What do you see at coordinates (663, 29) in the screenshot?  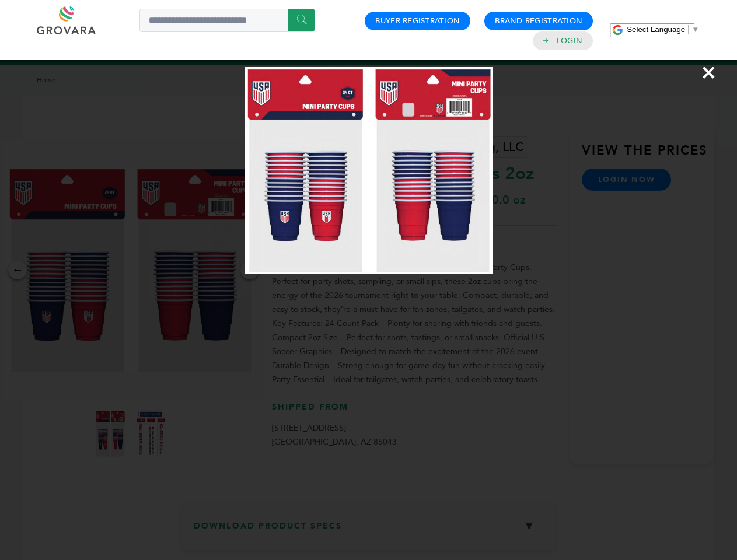 I see `a: Select Language​` at bounding box center [663, 29].